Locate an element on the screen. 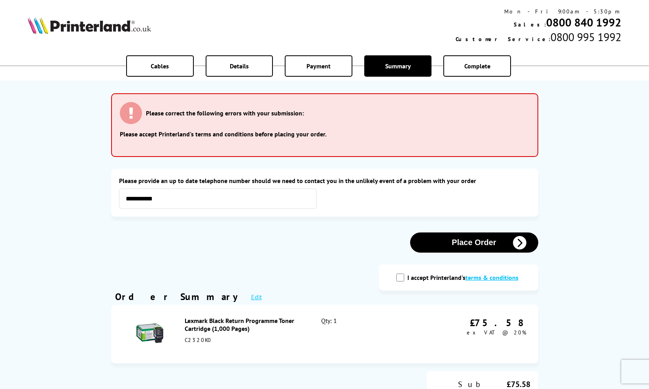  a: Edit is located at coordinates (256, 297).